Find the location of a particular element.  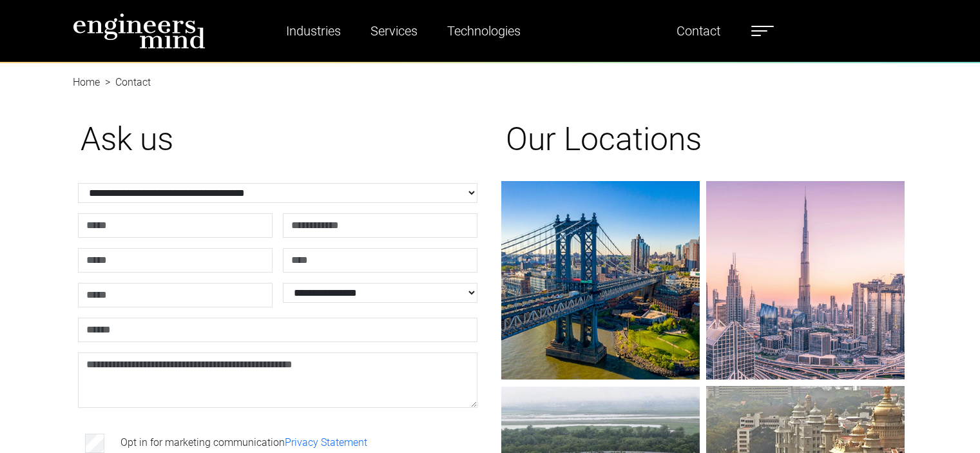

img: logo is located at coordinates (139, 31).